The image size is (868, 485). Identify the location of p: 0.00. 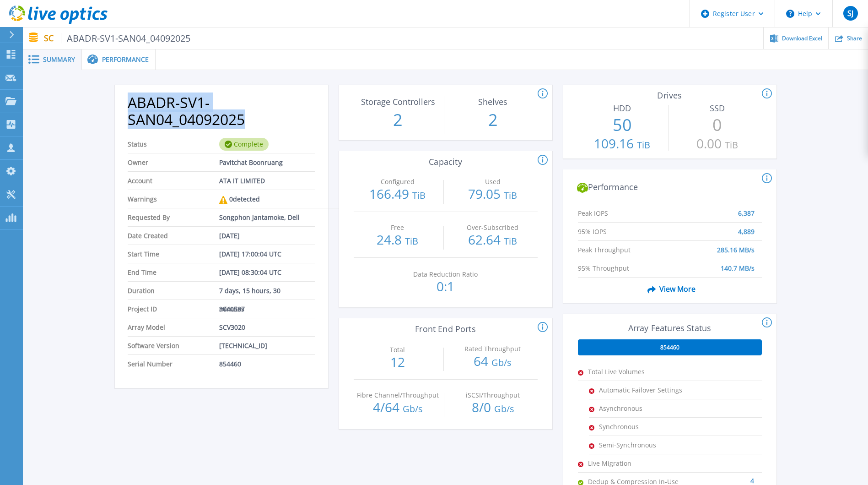
(717, 144).